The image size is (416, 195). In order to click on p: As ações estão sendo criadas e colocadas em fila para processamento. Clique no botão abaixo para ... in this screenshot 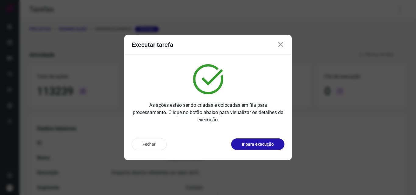, I will do `click(208, 113)`.